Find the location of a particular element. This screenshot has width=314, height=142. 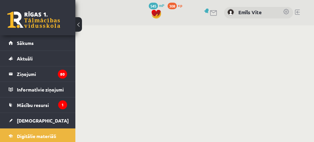

i: 80 is located at coordinates (63, 74).